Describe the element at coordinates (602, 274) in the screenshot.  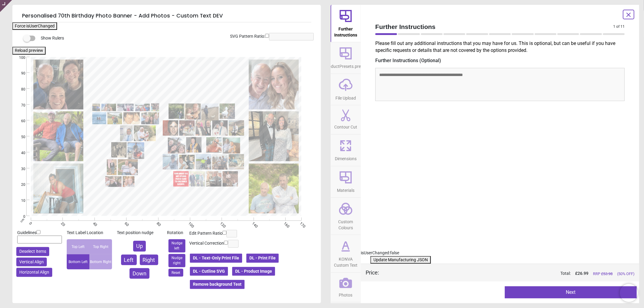
I see `span: RRP` at that location.